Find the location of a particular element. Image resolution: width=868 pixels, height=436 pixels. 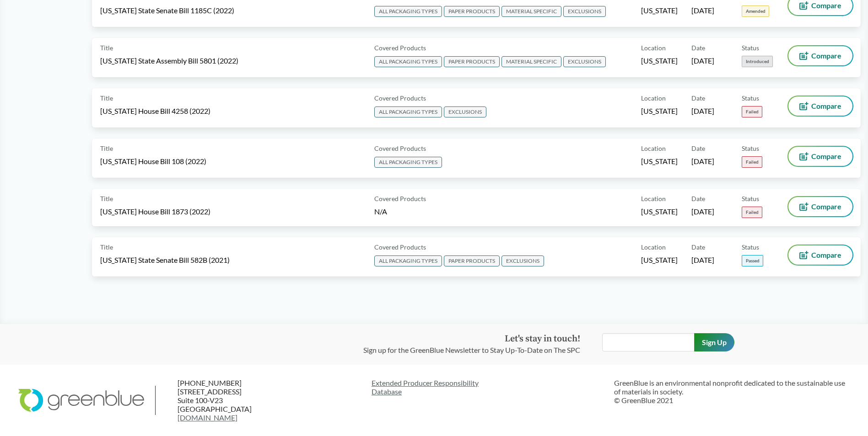

input: Sign Up is located at coordinates (714, 342).